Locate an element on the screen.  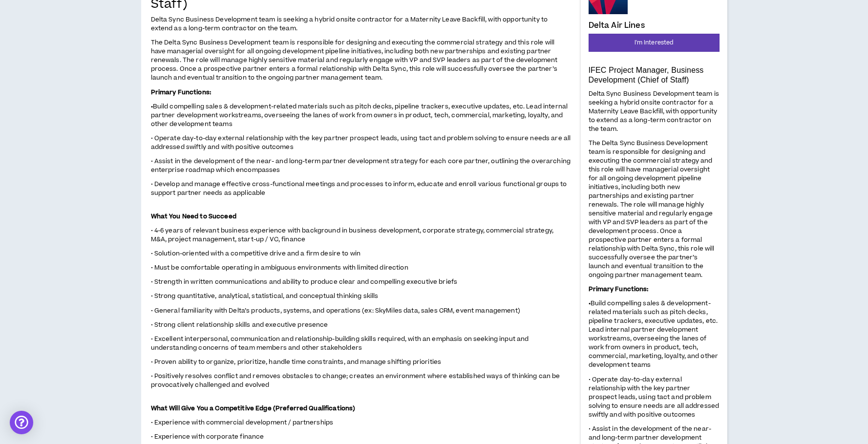
span: • Positively resolves conflict and removes obstacles to change; creates an environment where esta... is located at coordinates (356, 381).